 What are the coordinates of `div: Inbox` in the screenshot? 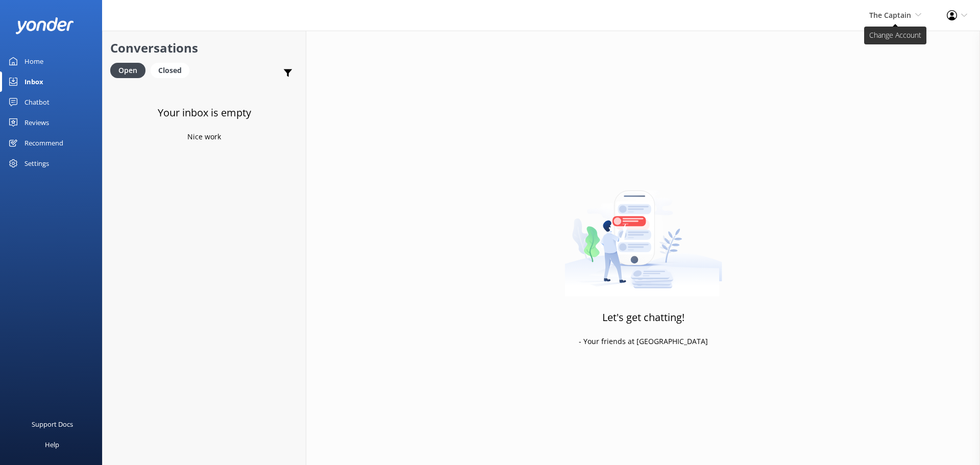 It's located at (33, 82).